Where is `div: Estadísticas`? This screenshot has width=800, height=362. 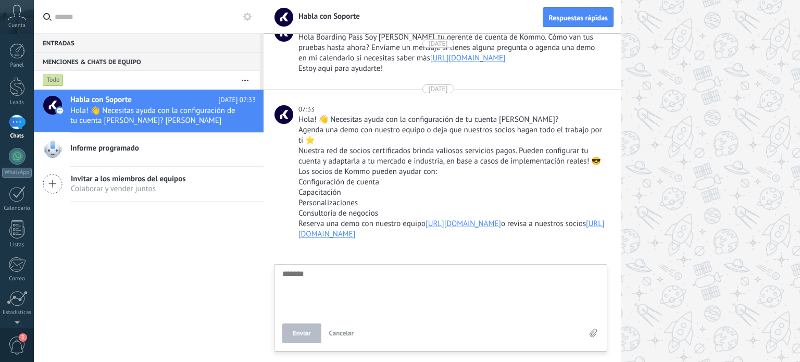
div: Estadísticas is located at coordinates (17, 313).